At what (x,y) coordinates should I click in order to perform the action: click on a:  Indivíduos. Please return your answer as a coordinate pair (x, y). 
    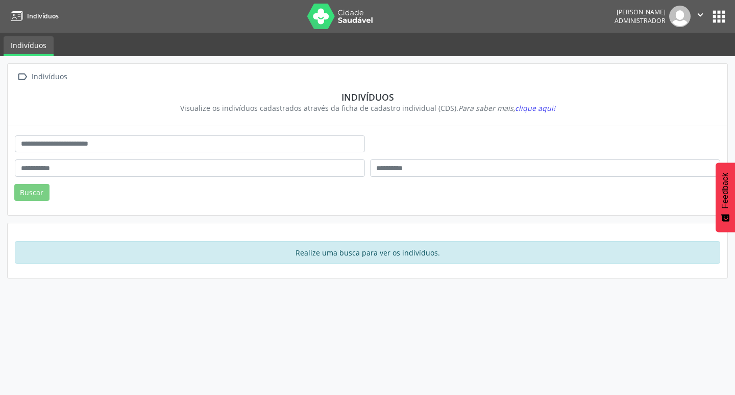
    Looking at the image, I should click on (42, 77).